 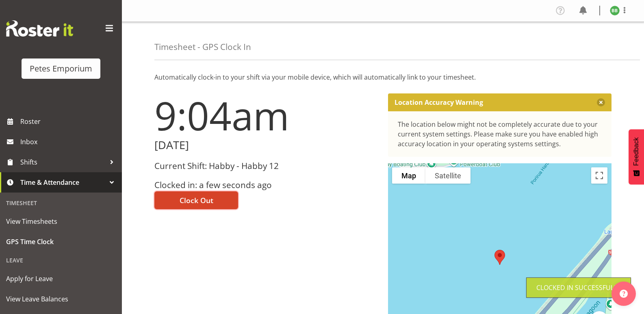 I want to click on h4: Timesheet - GPS Clock In, so click(x=203, y=47).